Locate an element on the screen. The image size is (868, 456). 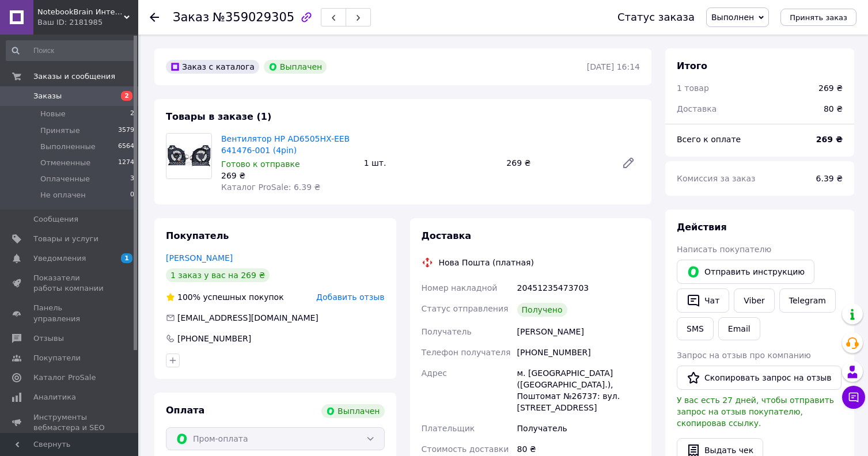
span: 3579 is located at coordinates (126, 131).